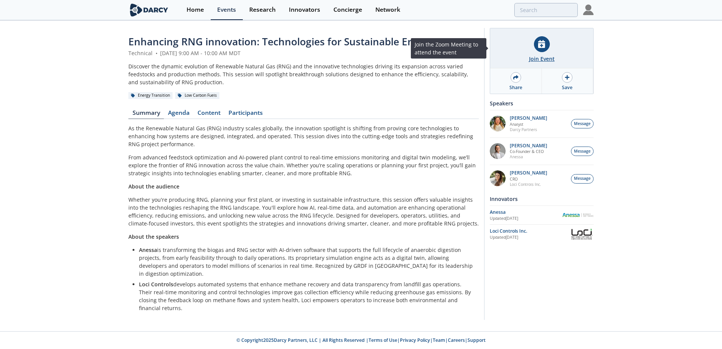 Image resolution: width=722 pixels, height=349 pixels. What do you see at coordinates (304, 165) in the screenshot?
I see `p: From advanced feedstock optimization and AI-powered plant control to real-time emissions monitori...` at bounding box center [304, 165].